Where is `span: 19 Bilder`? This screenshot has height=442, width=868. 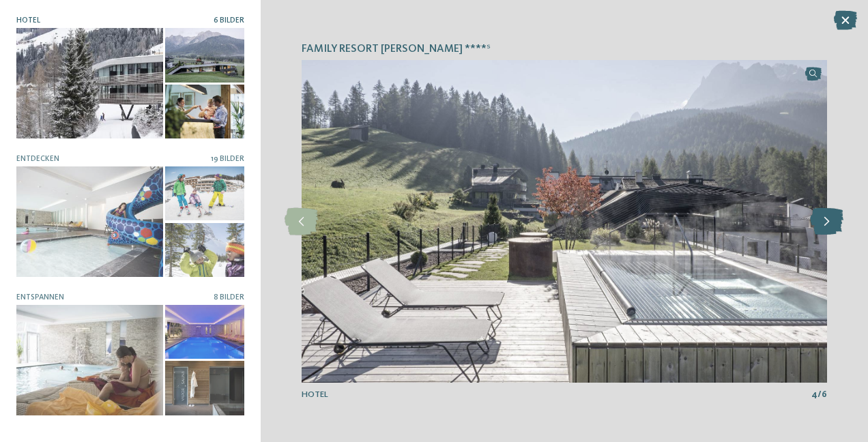 span: 19 Bilder is located at coordinates (227, 159).